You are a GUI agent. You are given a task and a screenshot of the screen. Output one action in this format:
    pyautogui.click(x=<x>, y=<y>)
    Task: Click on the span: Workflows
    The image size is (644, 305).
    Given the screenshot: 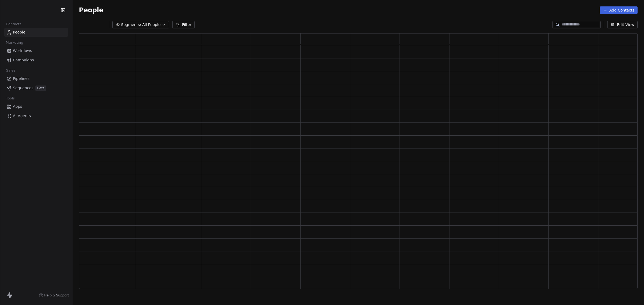 What is the action you would take?
    pyautogui.click(x=23, y=51)
    